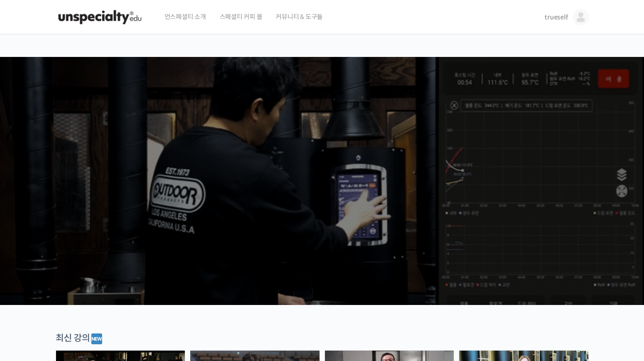  What do you see at coordinates (322, 194) in the screenshot?
I see `p: 시간과 장소에 구애받지 않고, 검증된 커리큘럼으로` at bounding box center [322, 194].